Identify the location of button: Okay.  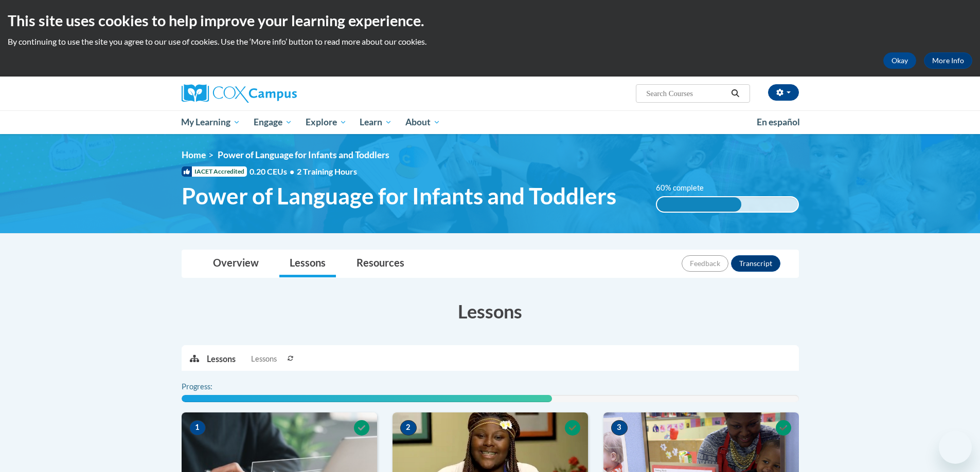
(899, 60).